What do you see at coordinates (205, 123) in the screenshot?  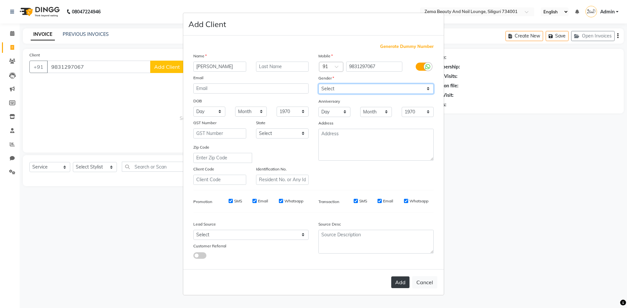 I see `label: GST Number` at bounding box center [205, 123].